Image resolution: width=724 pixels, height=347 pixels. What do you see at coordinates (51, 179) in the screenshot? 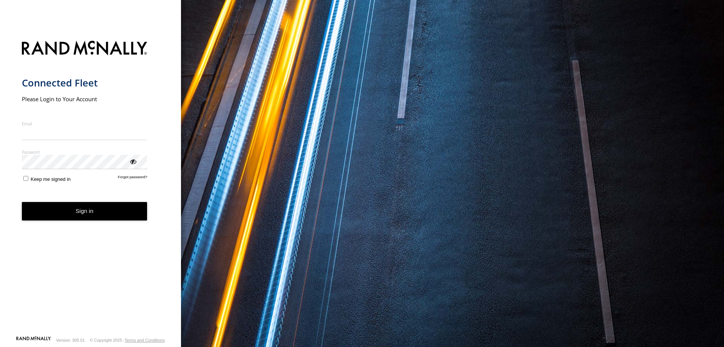
I see `span: Keep me signed in` at bounding box center [51, 179].